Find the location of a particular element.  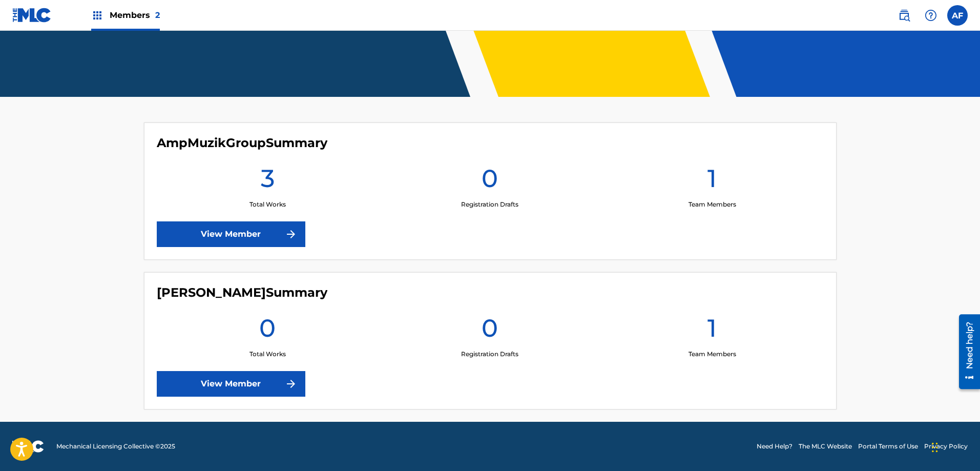

div: Drag is located at coordinates (935, 448).